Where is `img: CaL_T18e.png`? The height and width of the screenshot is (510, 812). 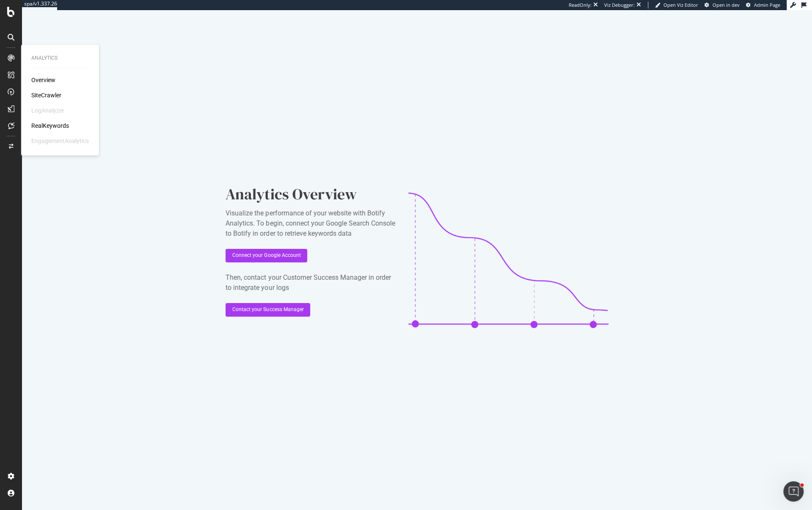 img: CaL_T18e.png is located at coordinates (508, 260).